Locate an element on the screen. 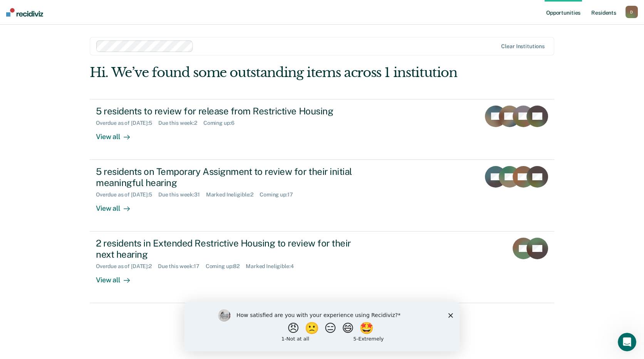 The image size is (644, 359). div: 5 residents on Temporary Assignment to review for their initial meaningful hearing is located at coordinates (231, 177).